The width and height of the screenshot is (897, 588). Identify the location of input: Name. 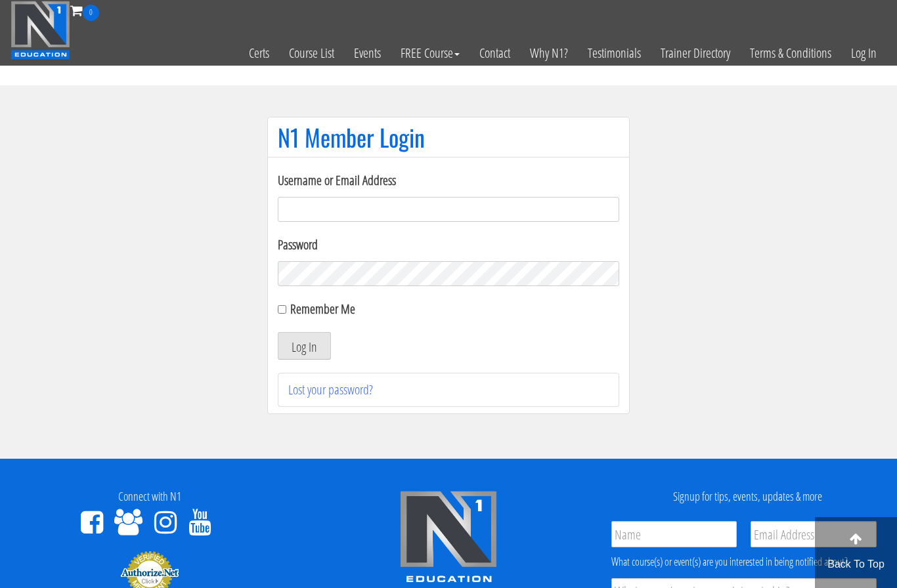
(674, 535).